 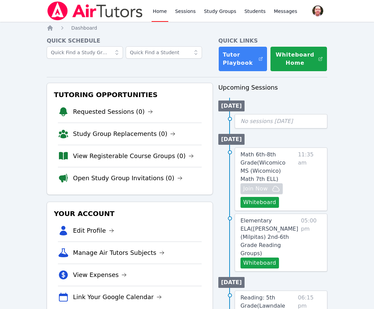 I want to click on a: Tutor Playbook, so click(x=243, y=59).